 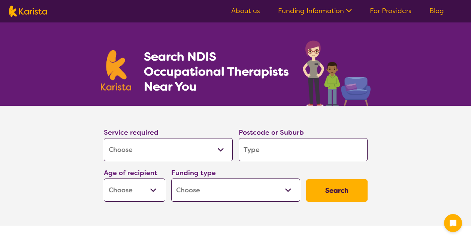 I want to click on input: Type, so click(x=303, y=150).